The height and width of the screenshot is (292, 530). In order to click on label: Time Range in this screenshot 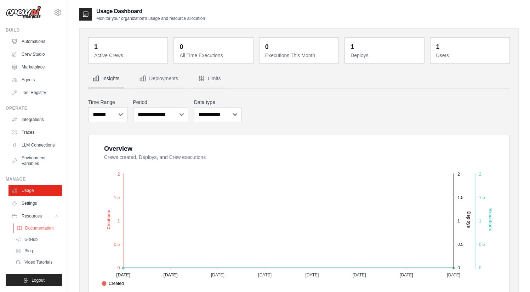, I will do `click(108, 102)`.